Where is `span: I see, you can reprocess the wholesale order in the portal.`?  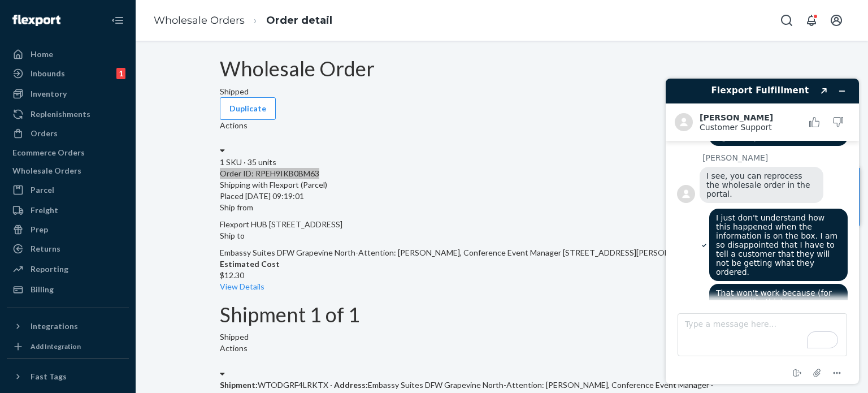
span: I see, you can reprocess the wholesale order in the portal. is located at coordinates (103, 115).